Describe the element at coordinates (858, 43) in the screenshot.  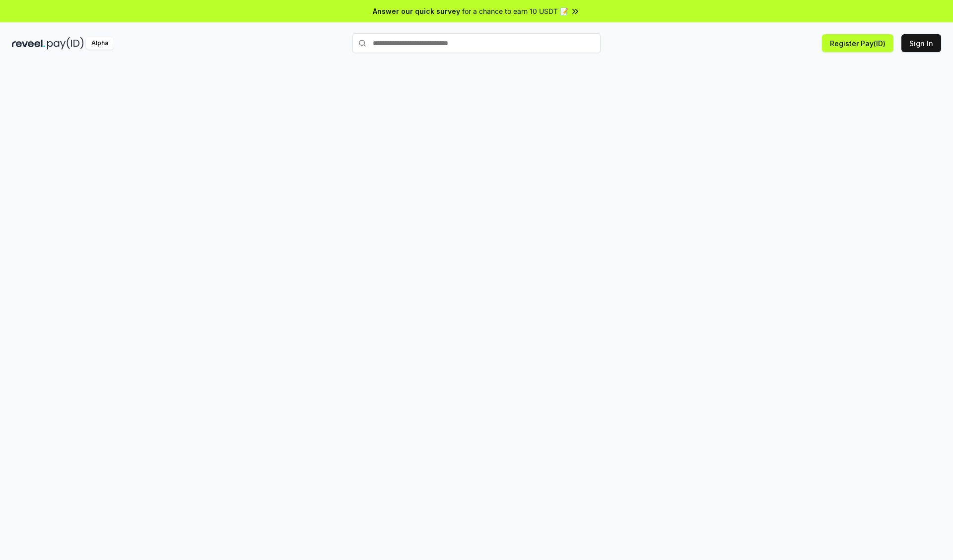
I see `button: Register Pay(ID)` at that location.